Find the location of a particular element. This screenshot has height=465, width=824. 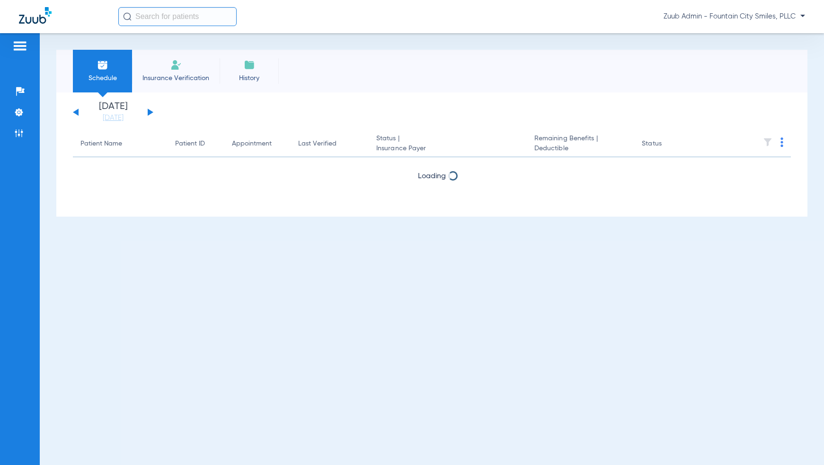

img: History is located at coordinates (250, 65).